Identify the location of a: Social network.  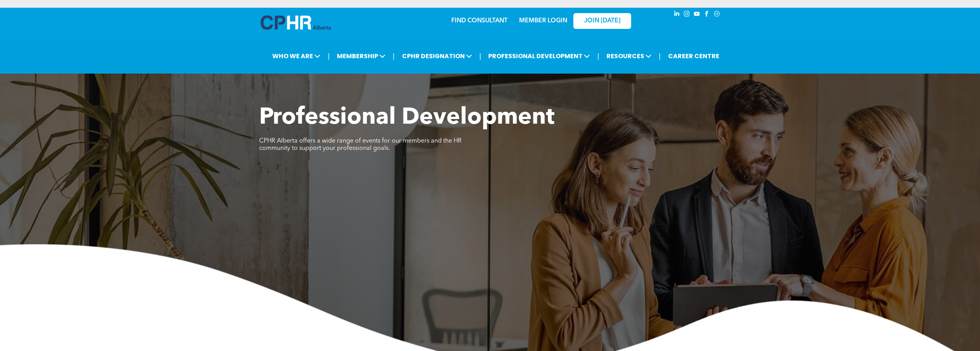
(717, 14).